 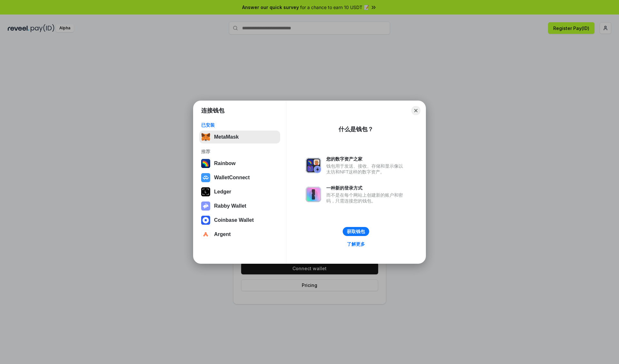 I want to click on div: Ledger, so click(x=222, y=192).